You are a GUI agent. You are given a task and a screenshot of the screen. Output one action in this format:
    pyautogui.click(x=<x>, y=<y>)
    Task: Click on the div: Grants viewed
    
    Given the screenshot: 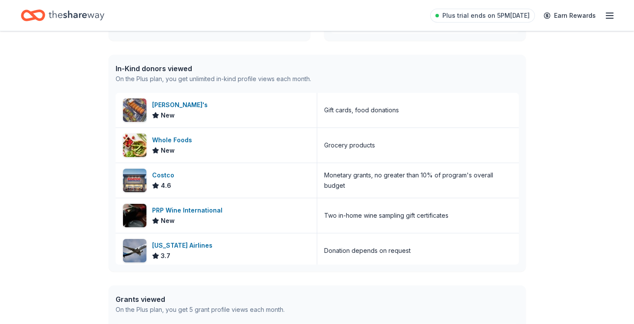 What is the action you would take?
    pyautogui.click(x=200, y=300)
    